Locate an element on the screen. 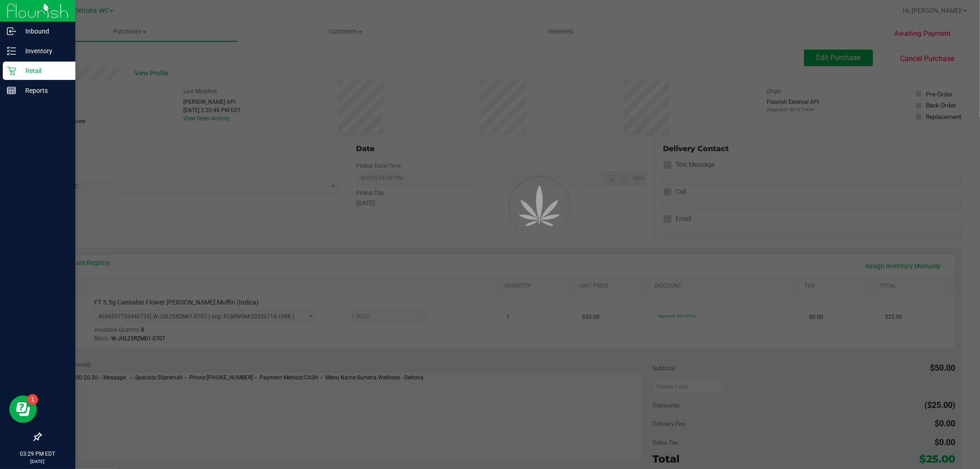  span: 1 is located at coordinates (6, 5).